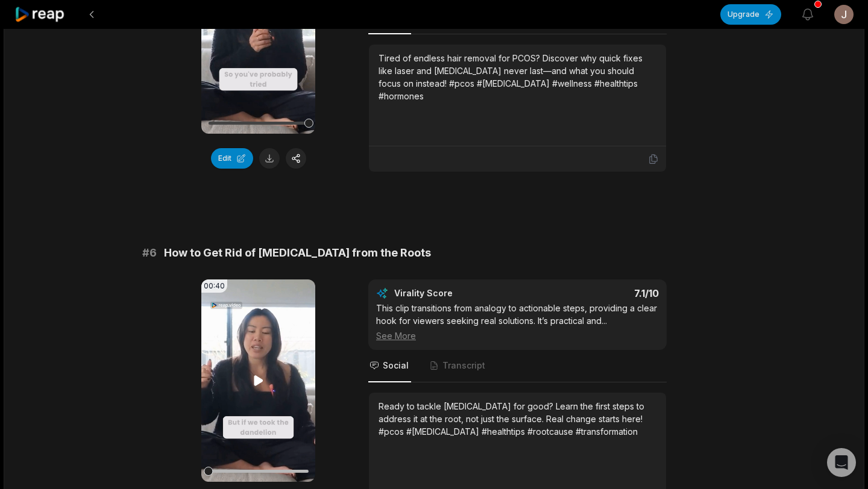 This screenshot has height=489, width=868. Describe the element at coordinates (517, 322) in the screenshot. I see `div: This clip transitions from analogy to actionable steps, providing a clear hook for viewers seekin...` at that location.